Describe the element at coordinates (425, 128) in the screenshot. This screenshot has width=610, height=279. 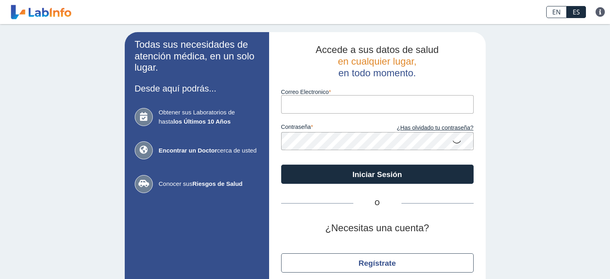
I see `a: ¿Has olvidado tu contraseña?` at that location.